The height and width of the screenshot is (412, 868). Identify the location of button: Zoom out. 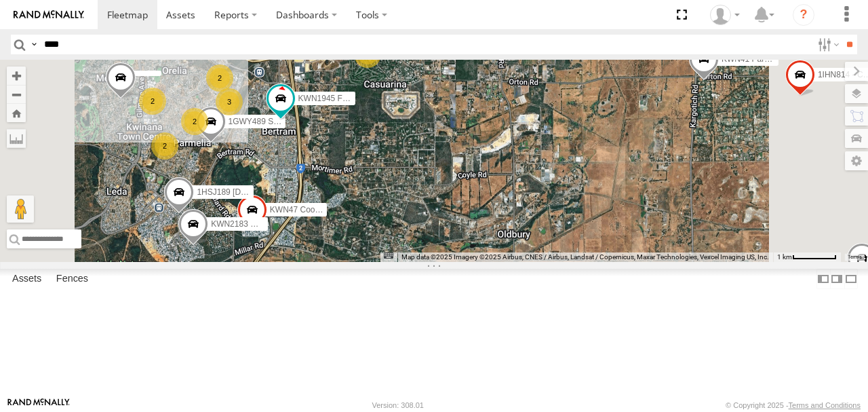
(16, 94).